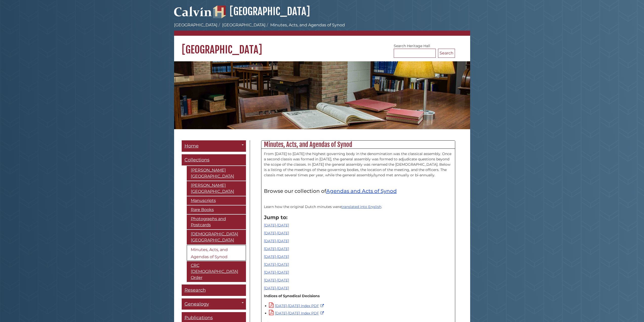  Describe the element at coordinates (219, 12) in the screenshot. I see `img: Hekman Library Logo` at that location.